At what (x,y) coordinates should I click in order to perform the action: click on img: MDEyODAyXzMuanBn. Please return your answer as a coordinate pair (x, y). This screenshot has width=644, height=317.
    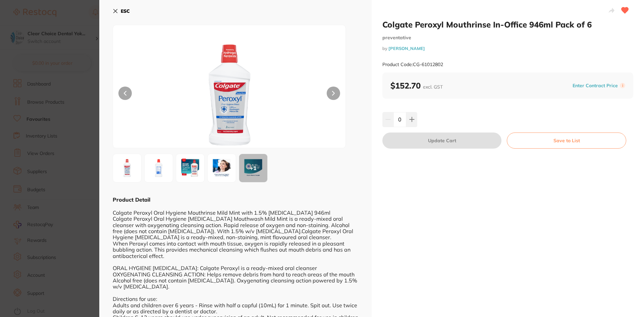
    Looking at the image, I should click on (222, 168).